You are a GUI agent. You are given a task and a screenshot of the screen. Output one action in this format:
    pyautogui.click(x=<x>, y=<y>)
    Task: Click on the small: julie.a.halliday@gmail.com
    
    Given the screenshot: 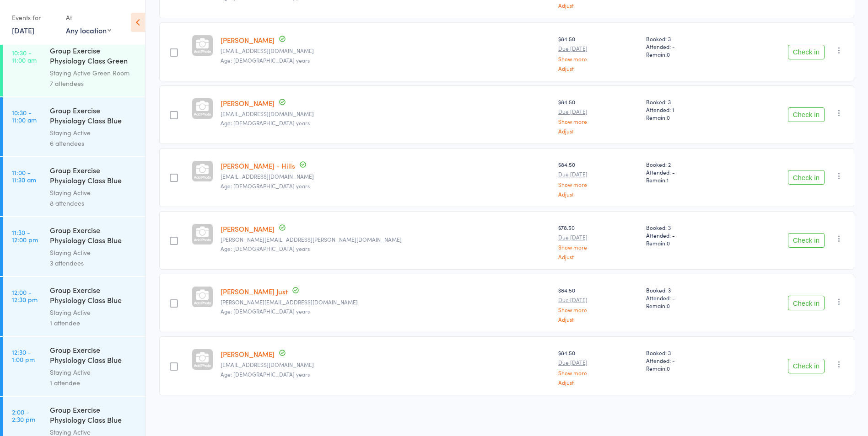 What is the action you would take?
    pyautogui.click(x=386, y=239)
    